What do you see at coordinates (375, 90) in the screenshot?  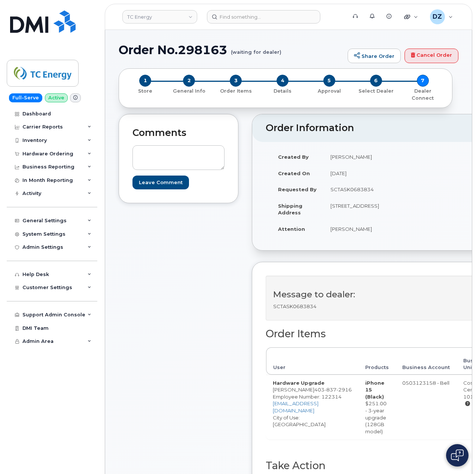 I see `a: 6 Select Dealer` at bounding box center [375, 90].